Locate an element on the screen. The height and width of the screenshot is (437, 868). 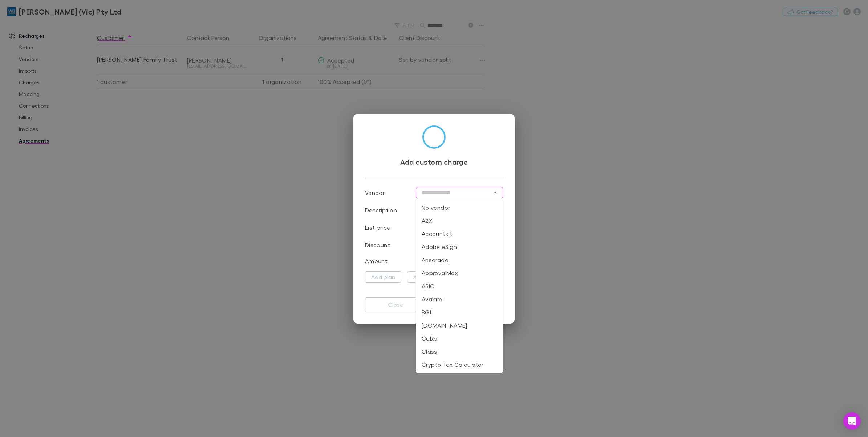
li: Crypto Tax Calculator is located at coordinates (459, 364).